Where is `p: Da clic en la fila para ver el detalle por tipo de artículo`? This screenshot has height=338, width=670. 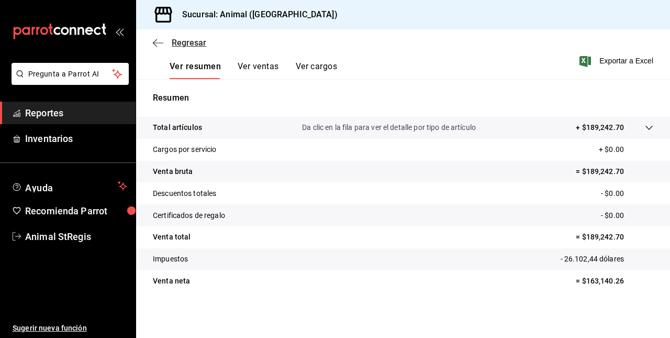
p: Da clic en la fila para ver el detalle por tipo de artículo is located at coordinates (389, 127).